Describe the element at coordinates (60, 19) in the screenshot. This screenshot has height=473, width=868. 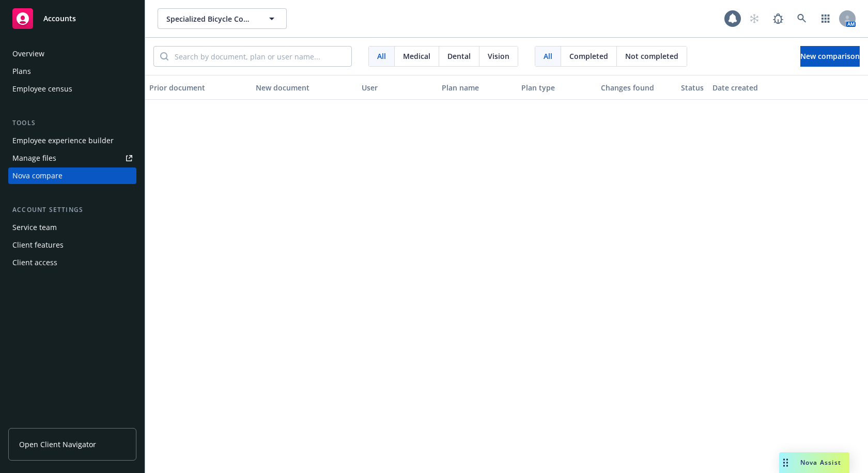
I see `span: Accounts` at that location.